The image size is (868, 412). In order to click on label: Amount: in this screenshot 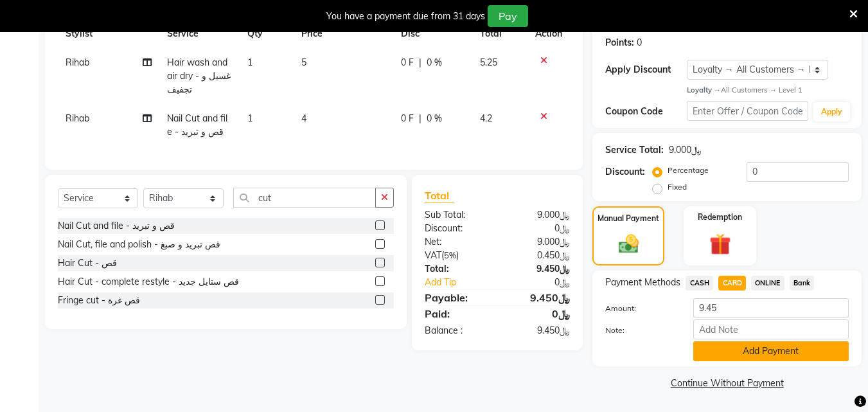, I will do `click(639, 309)`.